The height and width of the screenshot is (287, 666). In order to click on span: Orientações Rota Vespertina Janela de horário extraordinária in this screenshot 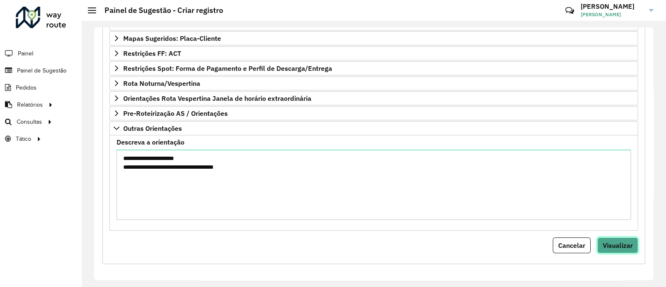, I will do `click(217, 98)`.